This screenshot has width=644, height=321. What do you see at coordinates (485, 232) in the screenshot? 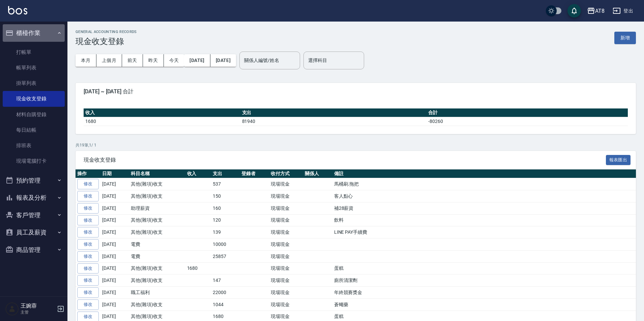
I see `td: LINE PAY手續費` at bounding box center [485, 232].